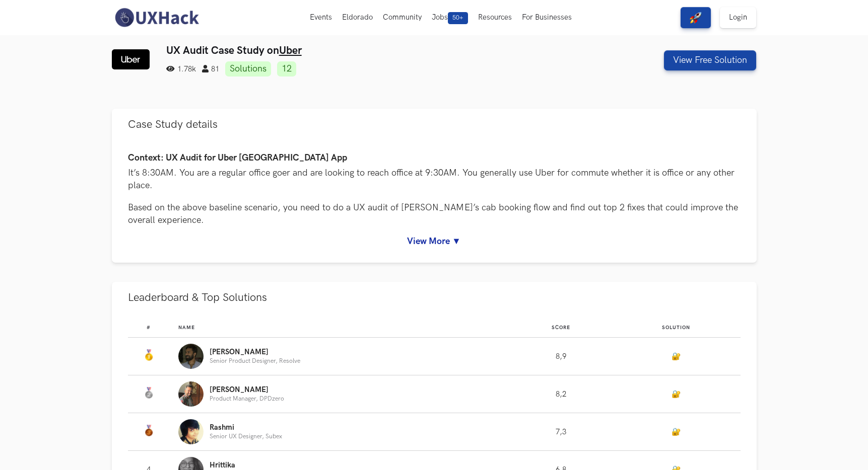  I want to click on p: It’s 8:30AM. You are a regular office goer and are looking to reach office at 9:30AM. You general..., so click(434, 179).